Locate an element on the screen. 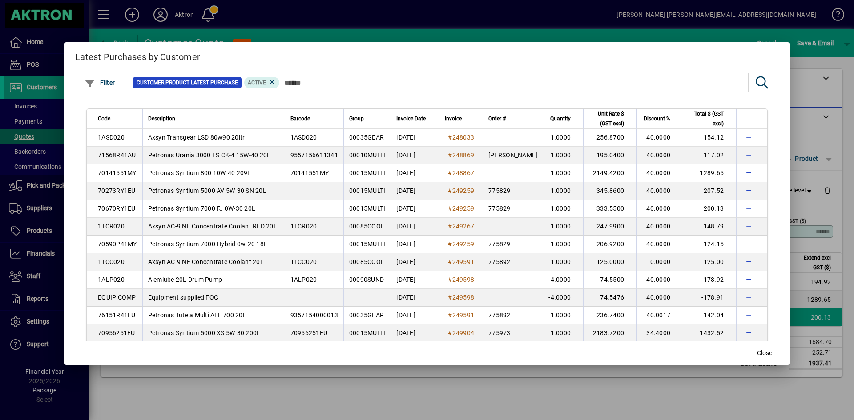  span: 70273RY1EU is located at coordinates (117, 191).